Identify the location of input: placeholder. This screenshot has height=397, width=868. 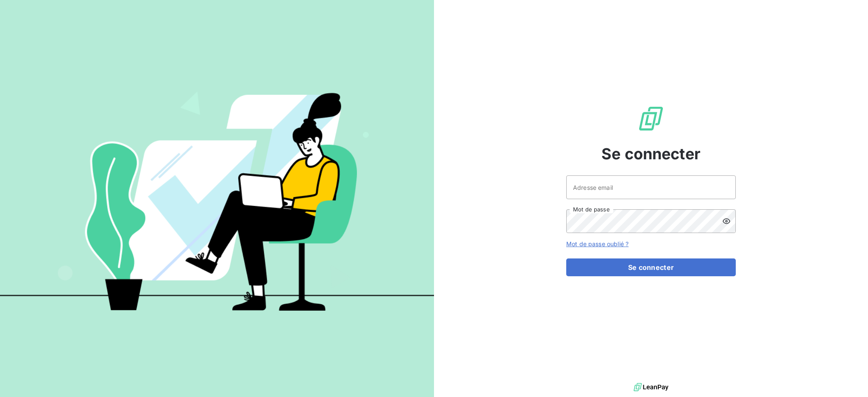
(651, 187).